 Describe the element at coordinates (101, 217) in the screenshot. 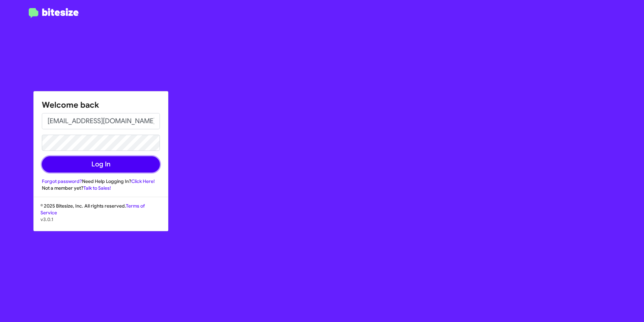

I see `div: © 2025 Bitesize, Inc. All rights reserved.` at that location.